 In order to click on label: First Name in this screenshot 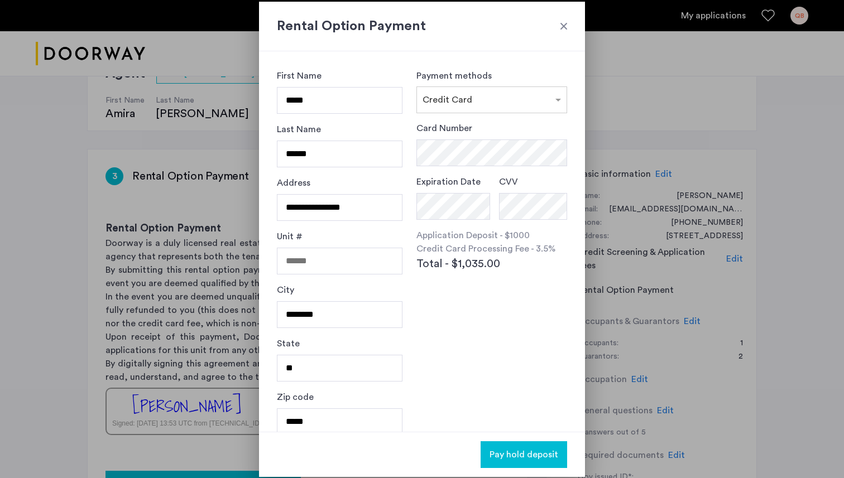, I will do `click(299, 76)`.